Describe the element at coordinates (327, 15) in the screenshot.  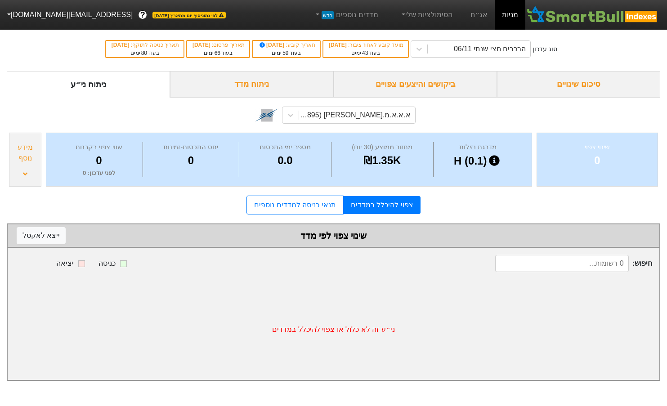
I see `span: חדש` at that location.